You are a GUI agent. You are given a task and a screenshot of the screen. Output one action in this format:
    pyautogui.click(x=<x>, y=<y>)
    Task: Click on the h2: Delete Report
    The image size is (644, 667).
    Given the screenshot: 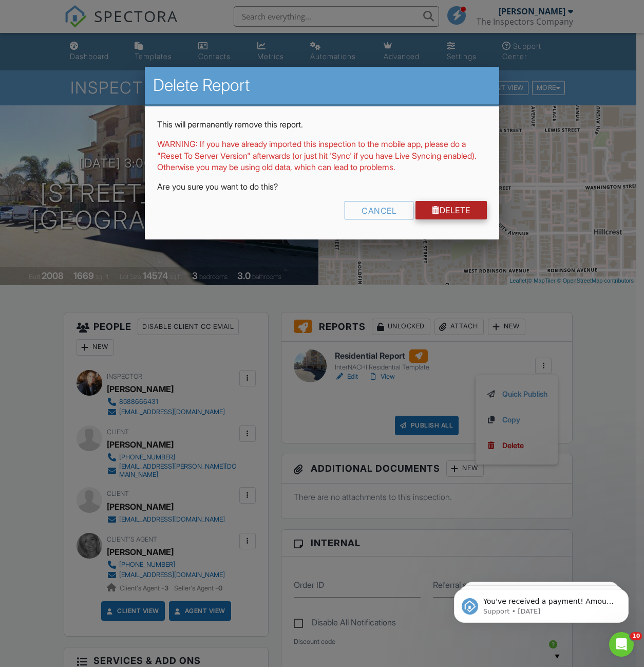 What is the action you would take?
    pyautogui.click(x=322, y=86)
    